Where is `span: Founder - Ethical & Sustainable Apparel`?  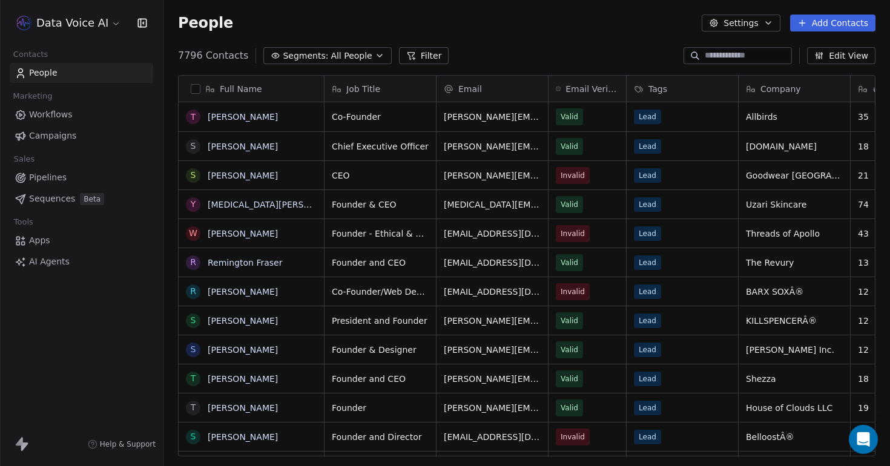 span: Founder - Ethical & Sustainable Apparel is located at coordinates (380, 234).